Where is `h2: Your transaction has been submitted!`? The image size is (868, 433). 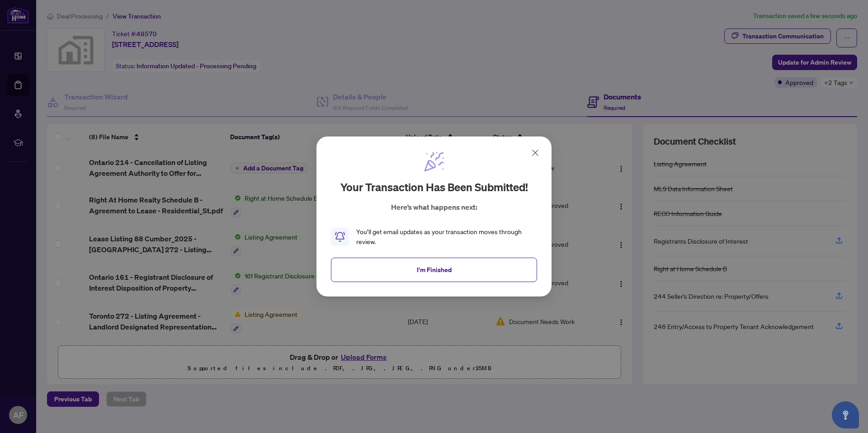 h2: Your transaction has been submitted! is located at coordinates (434, 187).